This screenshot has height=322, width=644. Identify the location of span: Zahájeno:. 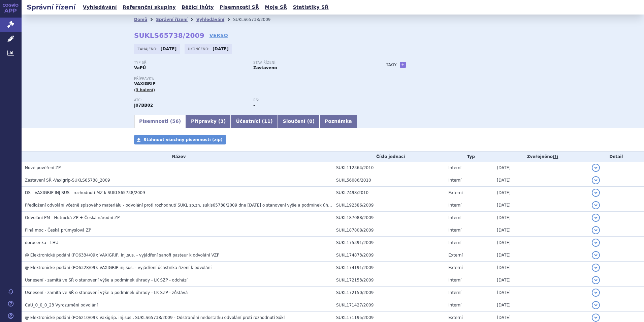
(148, 49).